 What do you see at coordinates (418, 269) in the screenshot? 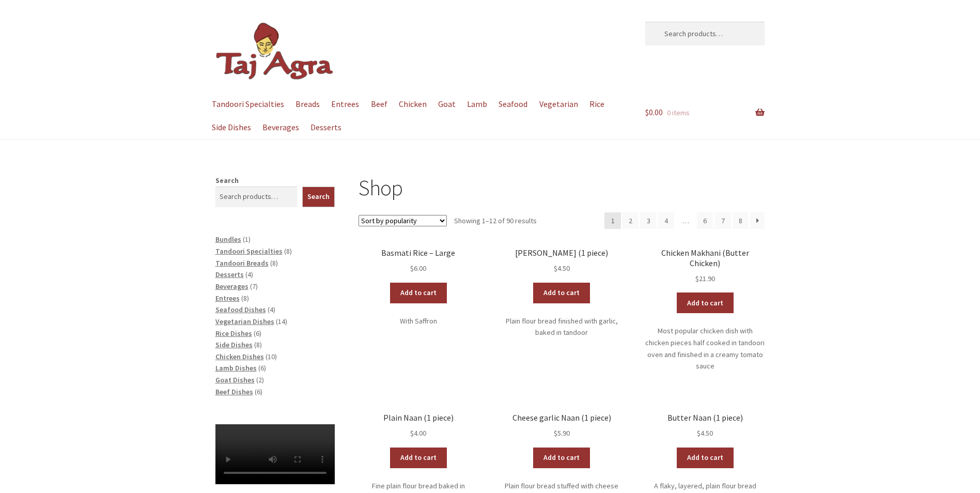
I see `bdi: 6.00` at bounding box center [418, 269].